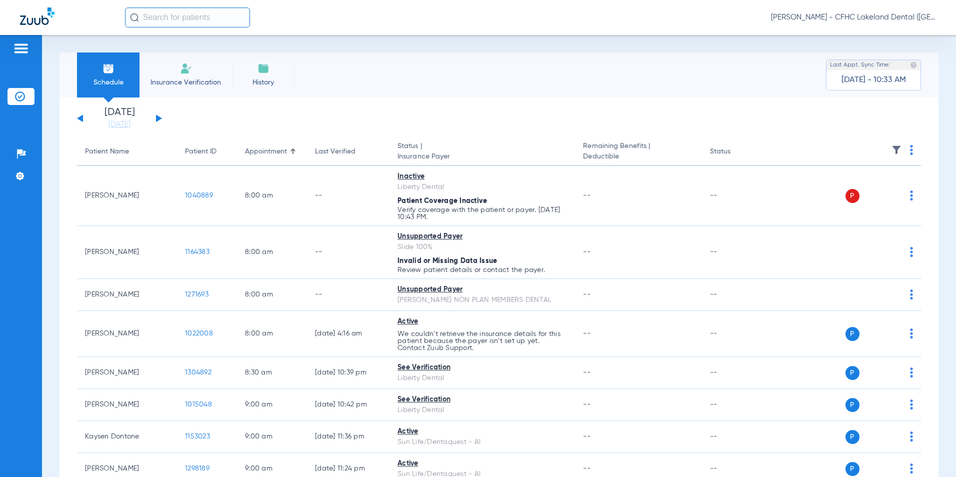  I want to click on span: 1022008, so click(199, 334).